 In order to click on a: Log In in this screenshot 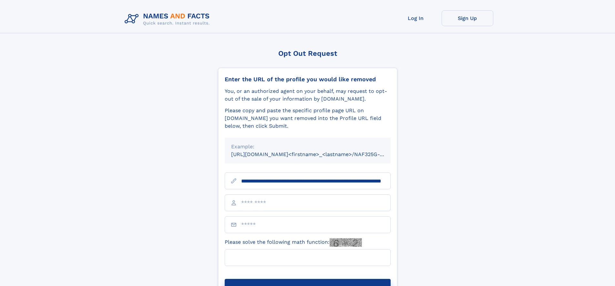, I will do `click(416, 18)`.